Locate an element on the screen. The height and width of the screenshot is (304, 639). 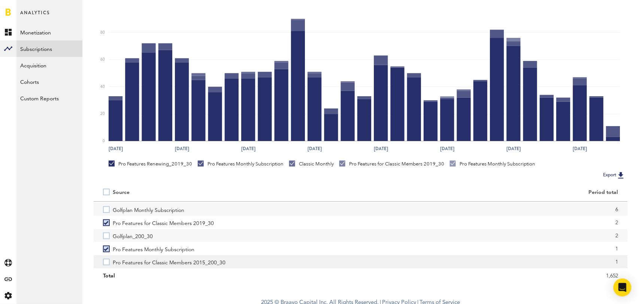
div: 1,652 is located at coordinates (494, 276).